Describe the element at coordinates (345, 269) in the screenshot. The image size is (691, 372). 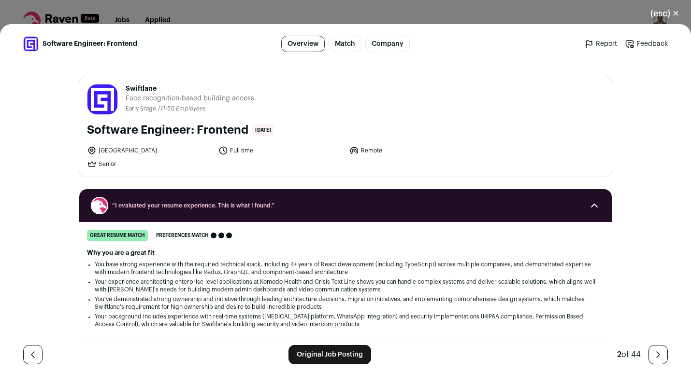
I see `li: You have strong experience with the required technical stack, including 4+ years of React develop...` at that location.